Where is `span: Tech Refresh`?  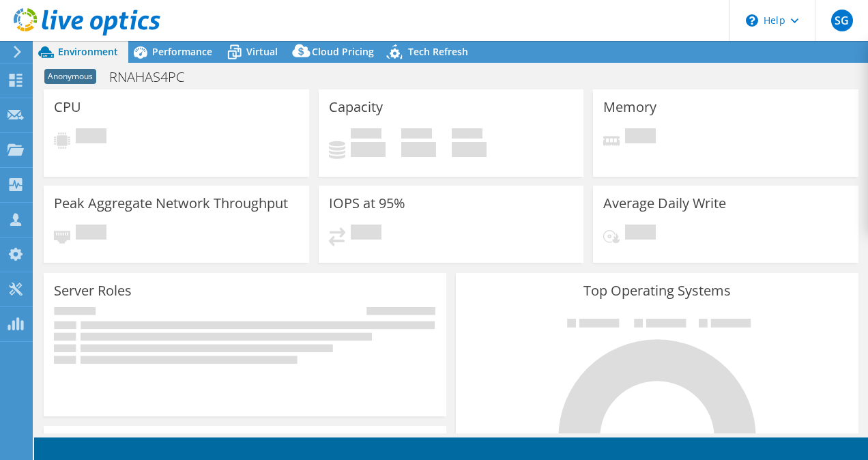 span: Tech Refresh is located at coordinates (438, 51).